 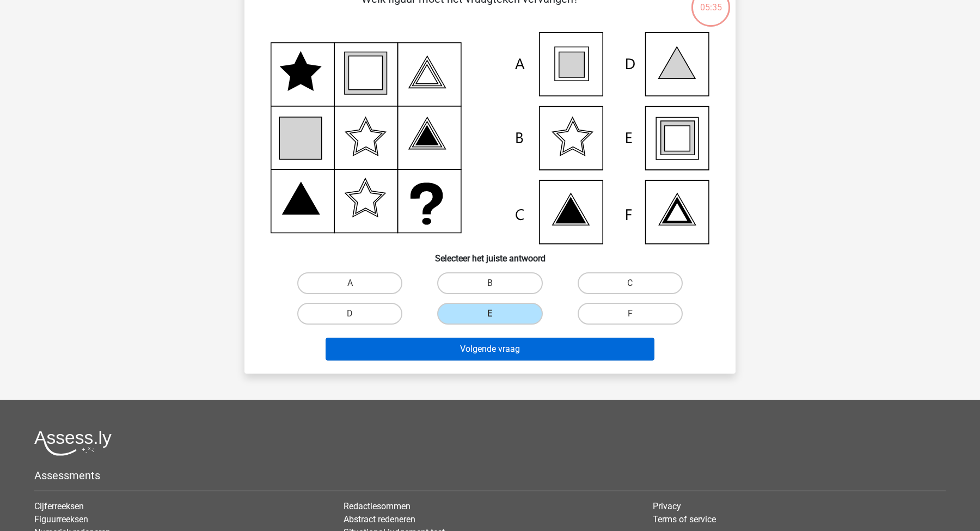 What do you see at coordinates (490, 283) in the screenshot?
I see `label: B` at bounding box center [490, 283].